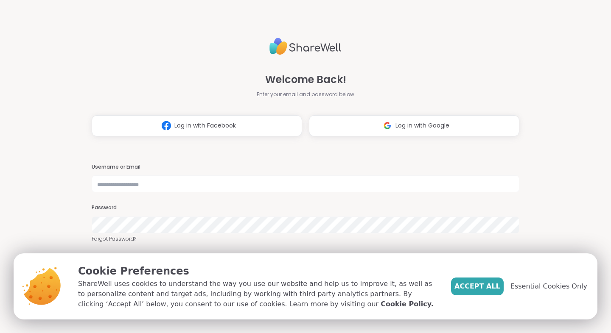 The width and height of the screenshot is (611, 333). What do you see at coordinates (305, 80) in the screenshot?
I see `span: Welcome Back!` at bounding box center [305, 80].